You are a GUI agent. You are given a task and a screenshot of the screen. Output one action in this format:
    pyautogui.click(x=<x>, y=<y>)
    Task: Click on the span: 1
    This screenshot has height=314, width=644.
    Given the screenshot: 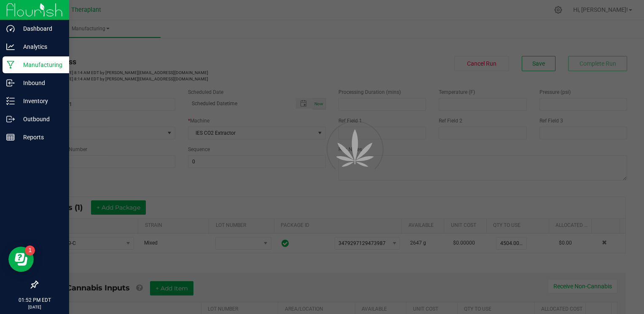 What is the action you would take?
    pyautogui.click(x=5, y=5)
    